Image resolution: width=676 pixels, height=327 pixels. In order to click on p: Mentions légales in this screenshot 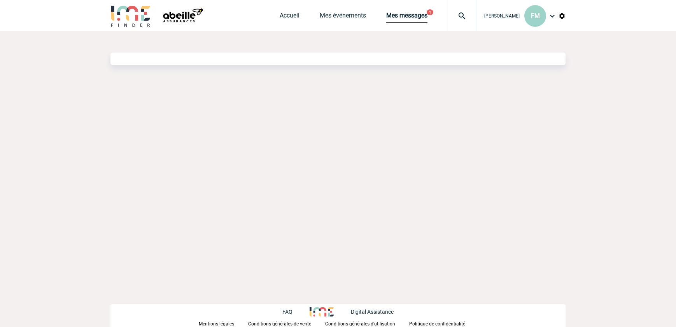, I will do `click(216, 324)`.